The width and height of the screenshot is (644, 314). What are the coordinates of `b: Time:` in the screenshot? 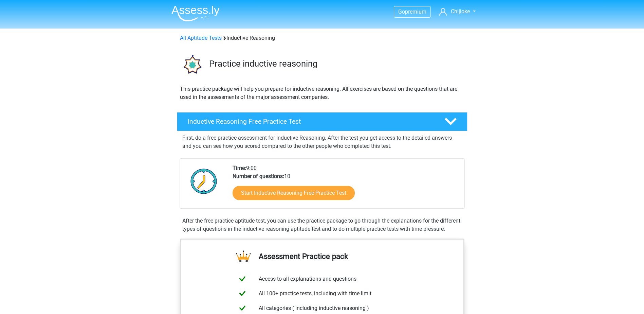 It's located at (239, 168).